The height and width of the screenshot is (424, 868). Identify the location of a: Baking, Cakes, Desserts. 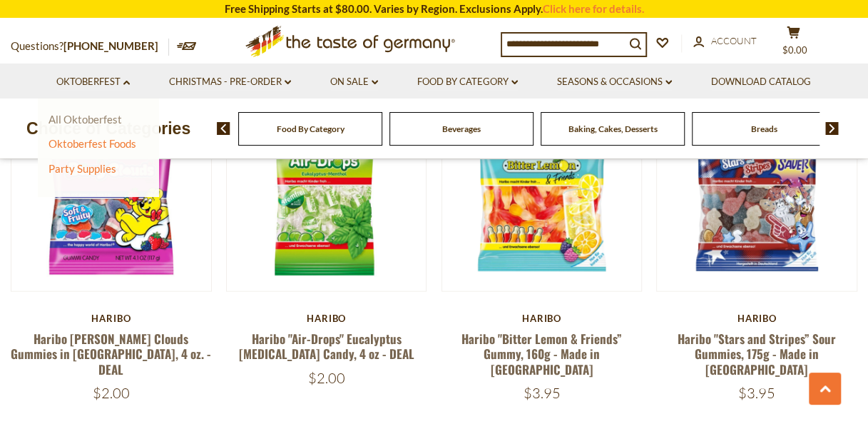
(612, 128).